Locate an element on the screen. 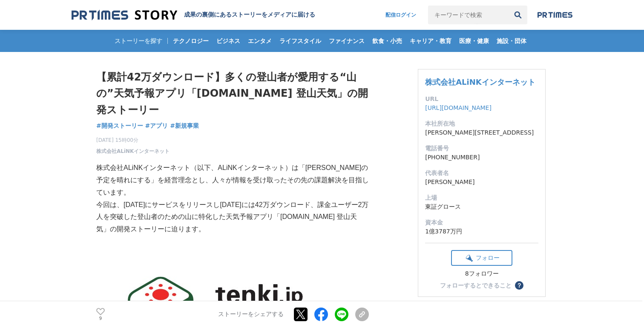 The height and width of the screenshot is (328, 644). input: キーワードで検索 is located at coordinates (468, 15).